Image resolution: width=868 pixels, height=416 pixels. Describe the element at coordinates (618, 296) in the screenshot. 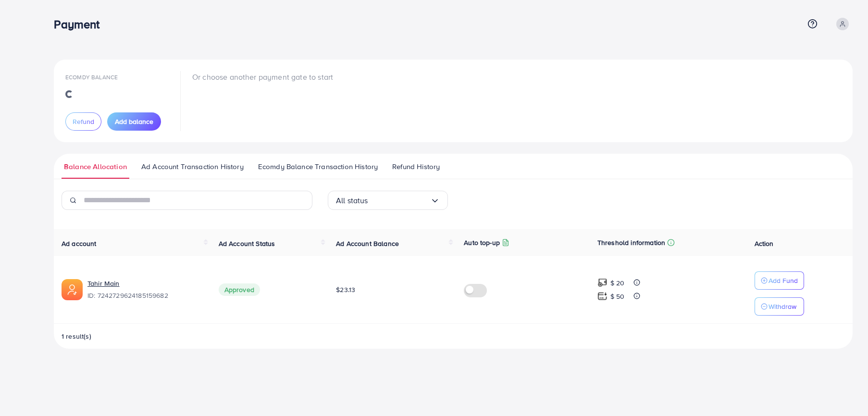

I see `p: $ 50` at that location.